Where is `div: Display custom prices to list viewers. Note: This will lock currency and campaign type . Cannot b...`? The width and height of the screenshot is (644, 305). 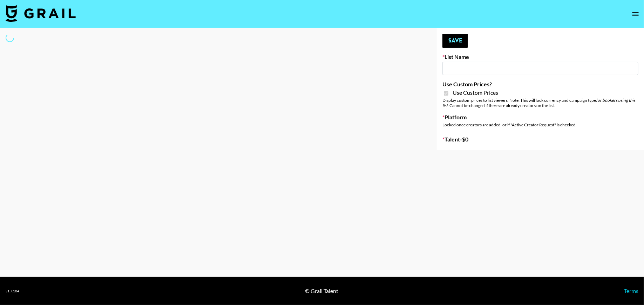 div: Display custom prices to list viewers. Note: This will lock currency and campaign type . Cannot b... is located at coordinates (540, 103).